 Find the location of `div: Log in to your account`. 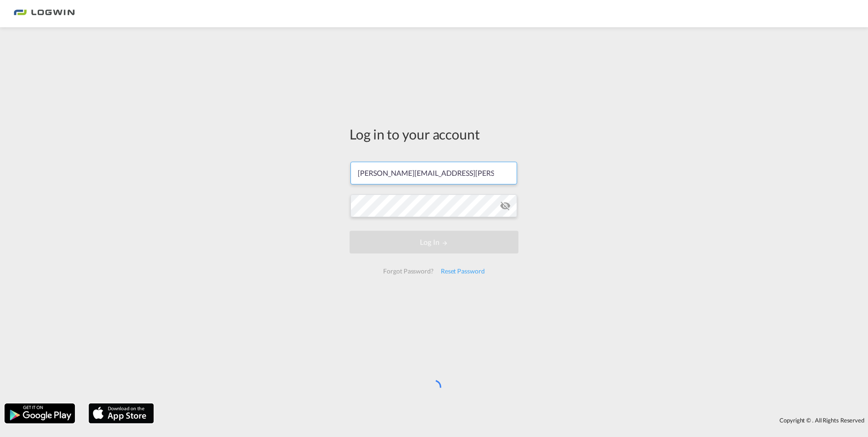

div: Log in to your account is located at coordinates (434, 134).